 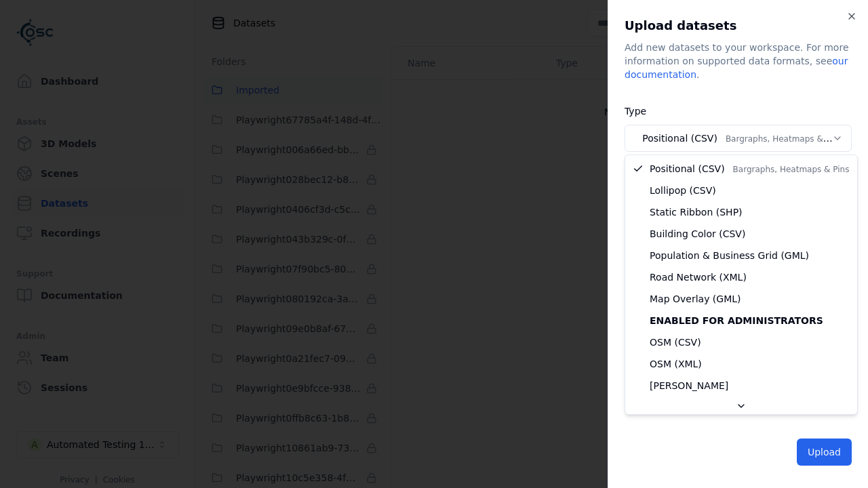 I want to click on span: Road Network (XML), so click(x=697, y=277).